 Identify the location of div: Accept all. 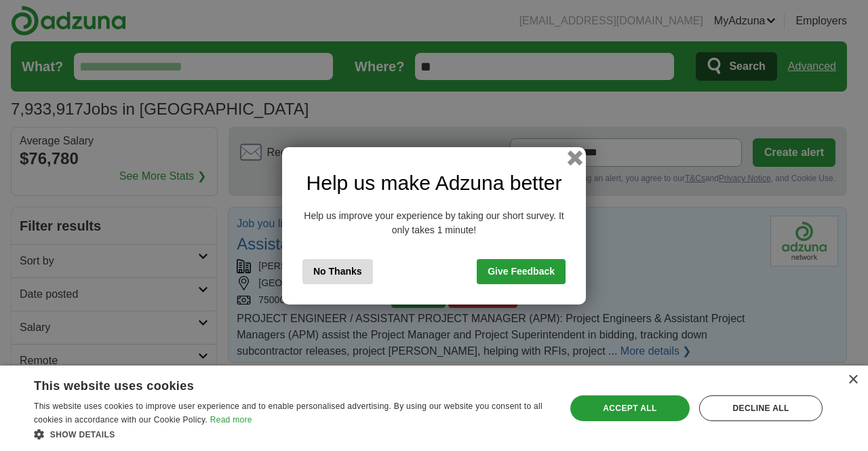
(630, 408).